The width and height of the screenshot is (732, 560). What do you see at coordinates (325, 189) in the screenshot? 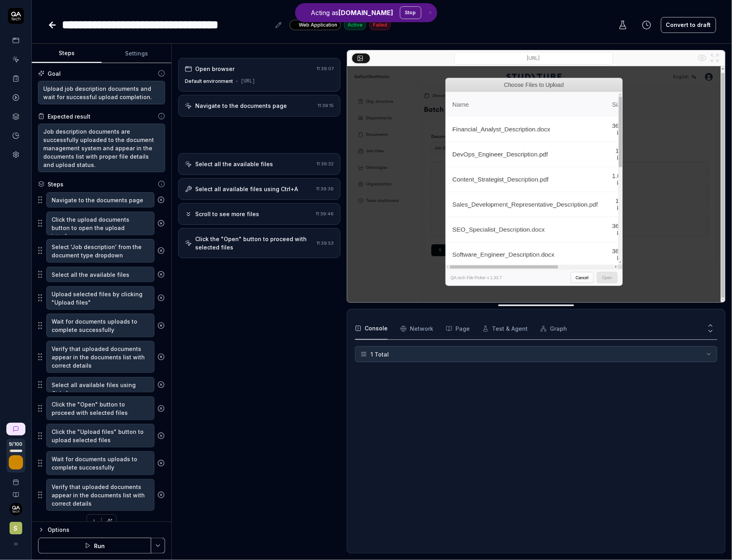
I see `time: 11:39:39` at bounding box center [325, 189].